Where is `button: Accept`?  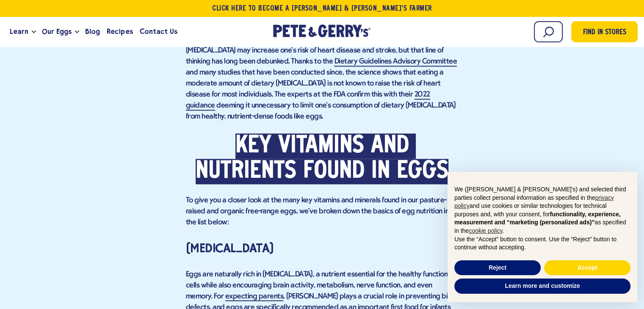
button: Accept is located at coordinates (587, 268).